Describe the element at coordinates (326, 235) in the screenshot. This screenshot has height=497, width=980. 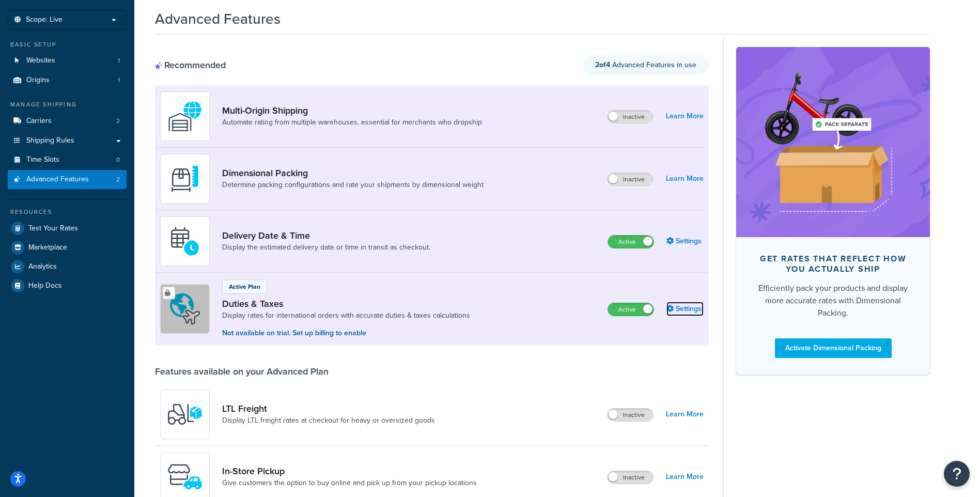
I see `a: Delivery Date & Time` at that location.